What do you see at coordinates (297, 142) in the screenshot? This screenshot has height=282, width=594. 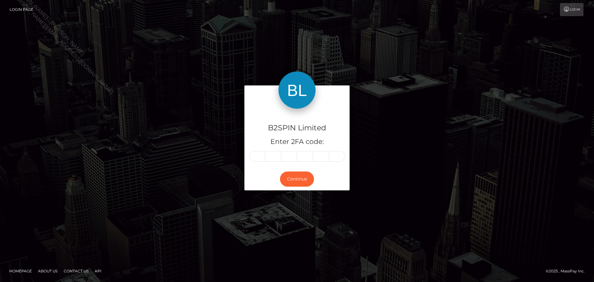 I see `h5: Enter 2FA code:` at bounding box center [297, 142].